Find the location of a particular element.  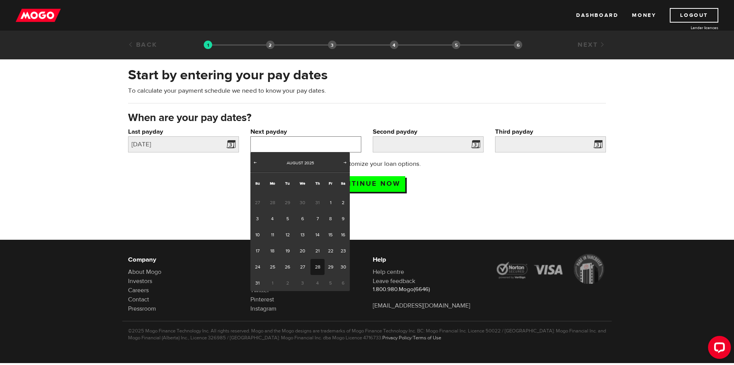

a: Investors is located at coordinates (140, 281).